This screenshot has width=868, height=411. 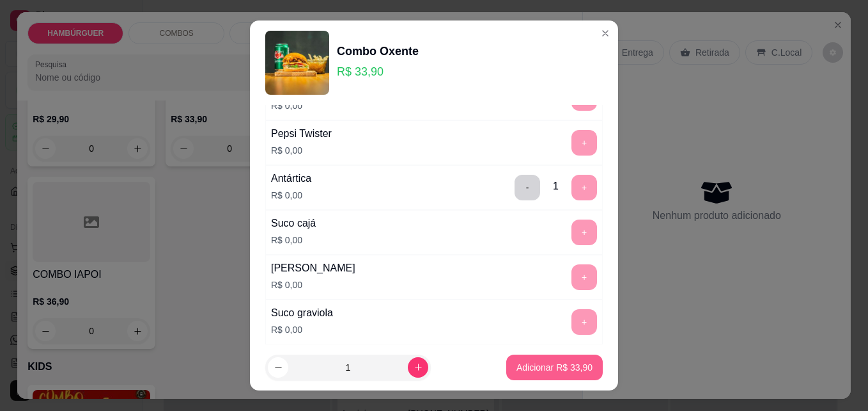 I want to click on button: decrease-product-quantity, so click(x=278, y=367).